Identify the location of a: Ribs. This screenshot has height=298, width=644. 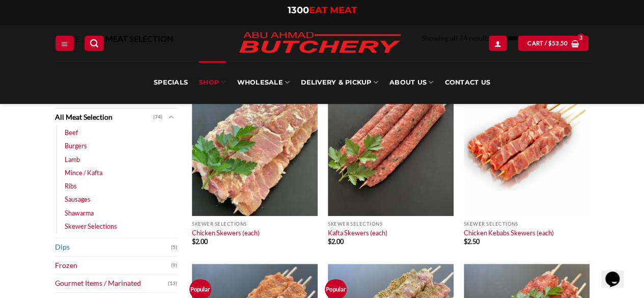
(70, 186).